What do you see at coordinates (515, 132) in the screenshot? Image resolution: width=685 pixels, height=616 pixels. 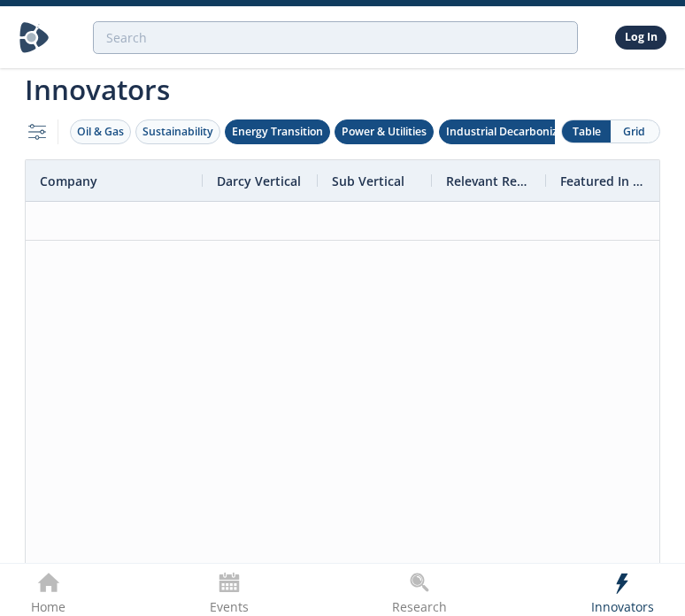 I see `div: Industrial Decarbonization` at bounding box center [515, 132].